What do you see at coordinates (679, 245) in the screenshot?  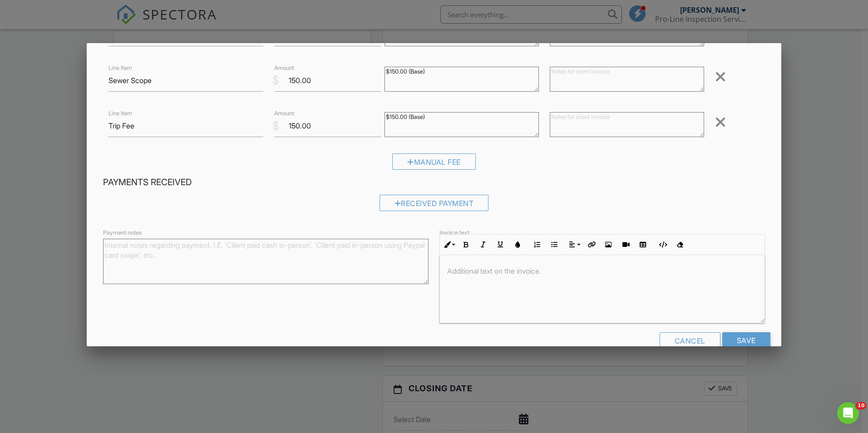 I see `button: Clear Formatting` at bounding box center [679, 245].